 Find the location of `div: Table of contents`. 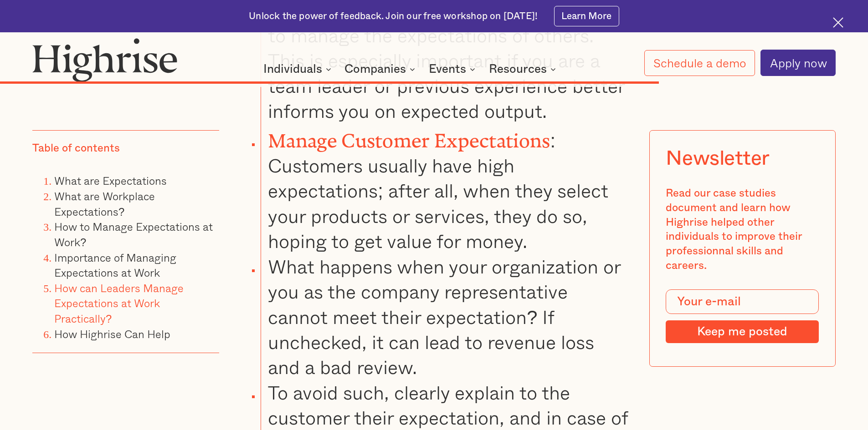

div: Table of contents is located at coordinates (76, 149).